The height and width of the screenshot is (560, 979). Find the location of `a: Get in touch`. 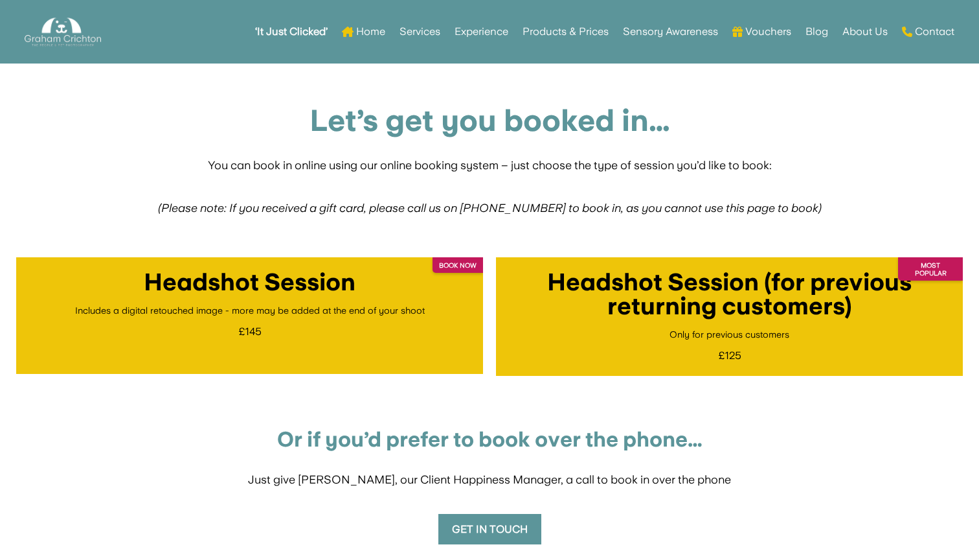

a: Get in touch is located at coordinates (490, 528).